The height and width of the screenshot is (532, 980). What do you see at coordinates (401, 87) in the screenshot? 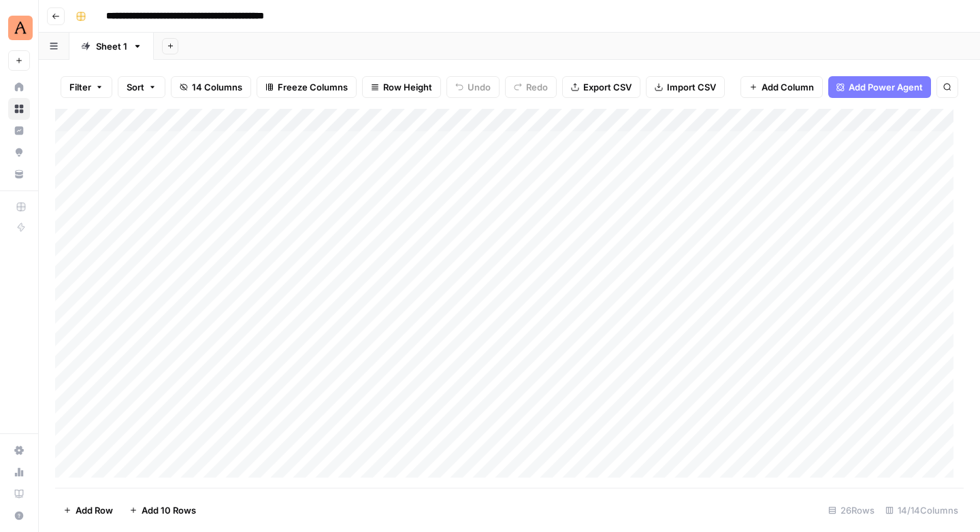
I see `button: Row Height` at bounding box center [401, 87].